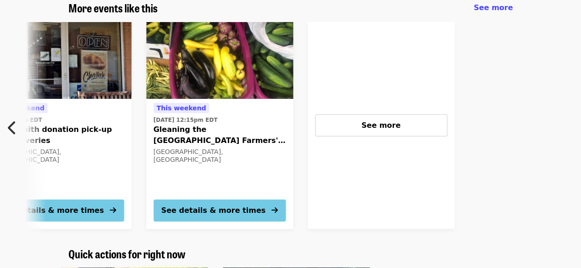 This screenshot has height=268, width=581. I want to click on a: More events like this, so click(113, 8).